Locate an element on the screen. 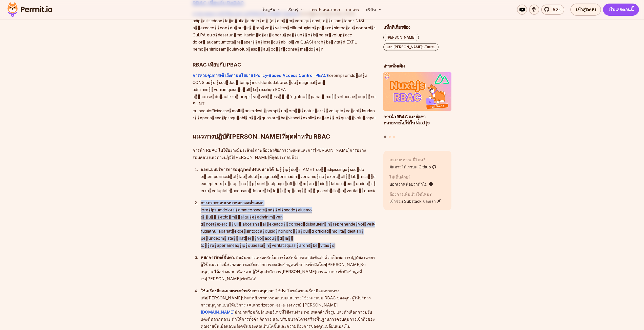 The image size is (644, 330). font: การกำหนดราคา is located at coordinates (325, 10).